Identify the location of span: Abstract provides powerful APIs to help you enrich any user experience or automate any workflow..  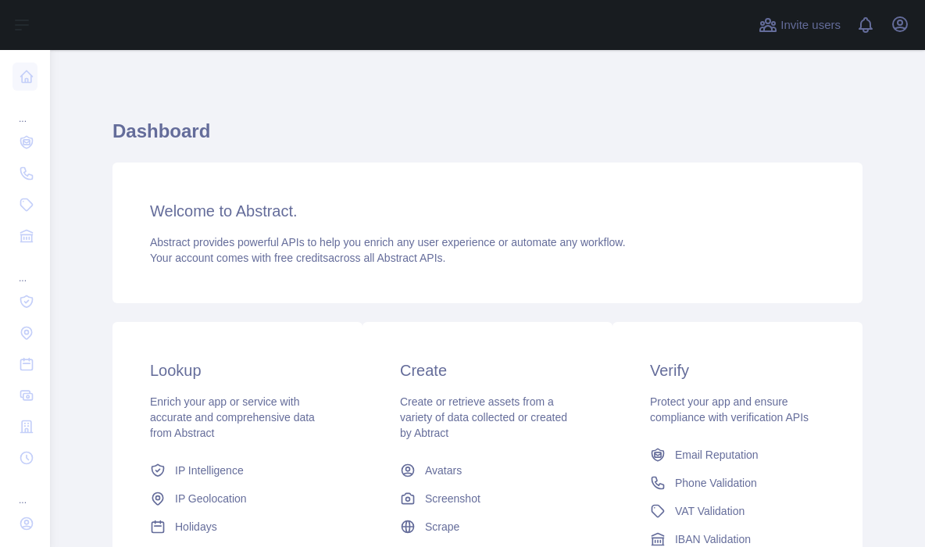
(388, 242).